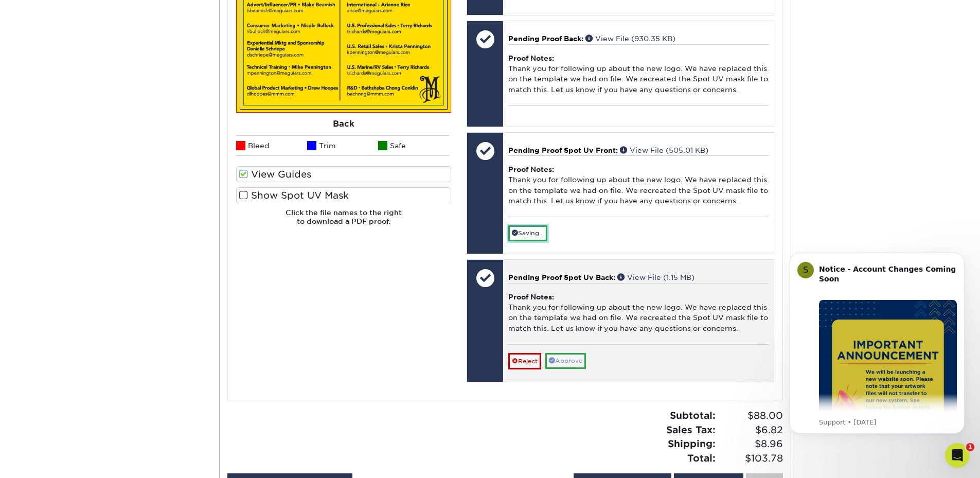  What do you see at coordinates (114, 99) in the screenshot?
I see `div: Message content` at bounding box center [114, 99].